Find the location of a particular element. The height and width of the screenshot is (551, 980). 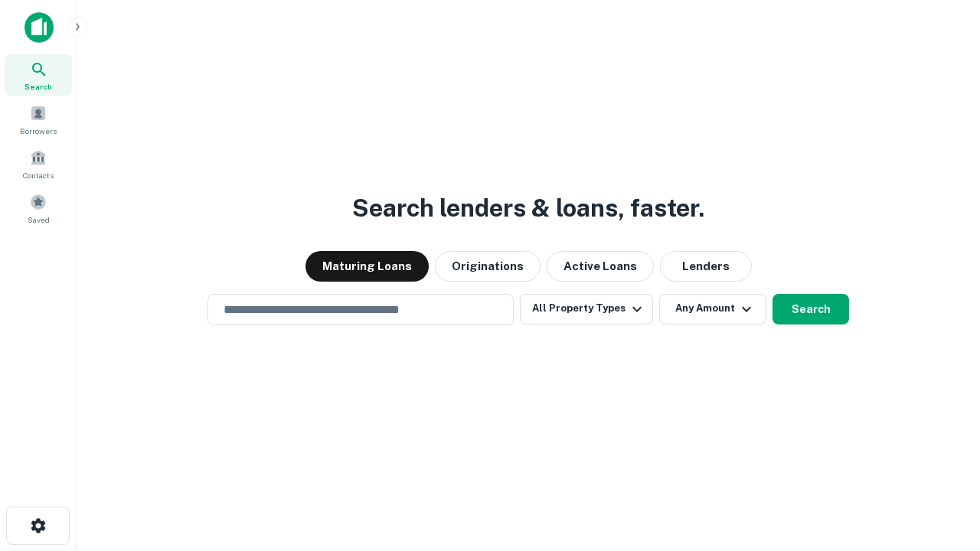

div: Borrowers is located at coordinates (39, 120).